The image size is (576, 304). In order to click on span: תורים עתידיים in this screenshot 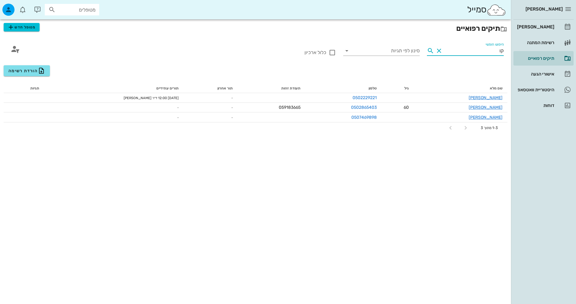, I will do `click(168, 88)`.